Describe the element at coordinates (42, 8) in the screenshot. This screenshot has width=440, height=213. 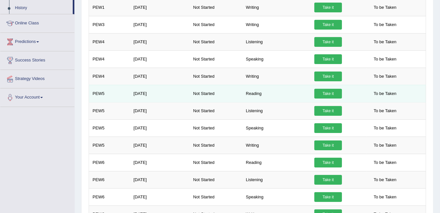
I see `a: History` at that location.